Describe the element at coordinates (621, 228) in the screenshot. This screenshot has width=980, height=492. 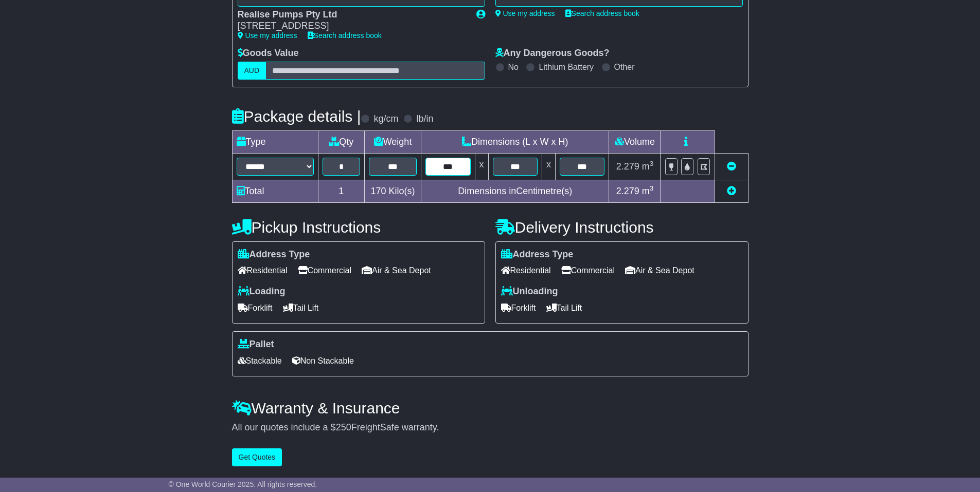
I see `h4: Delivery Instructions` at that location.